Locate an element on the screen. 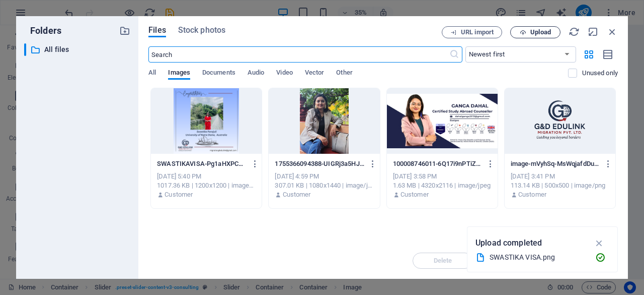 Image resolution: width=644 pixels, height=295 pixels. span: Stock photos is located at coordinates (202, 30).